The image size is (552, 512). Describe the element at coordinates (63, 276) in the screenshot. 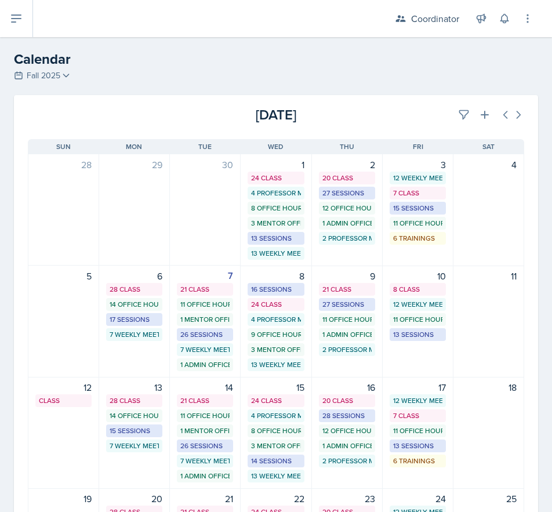

I see `div: 5` at that location.